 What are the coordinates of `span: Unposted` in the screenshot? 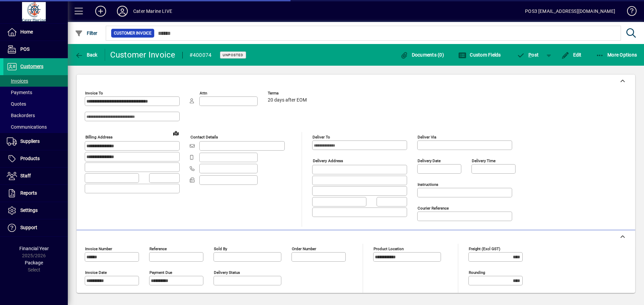 It's located at (233, 55).